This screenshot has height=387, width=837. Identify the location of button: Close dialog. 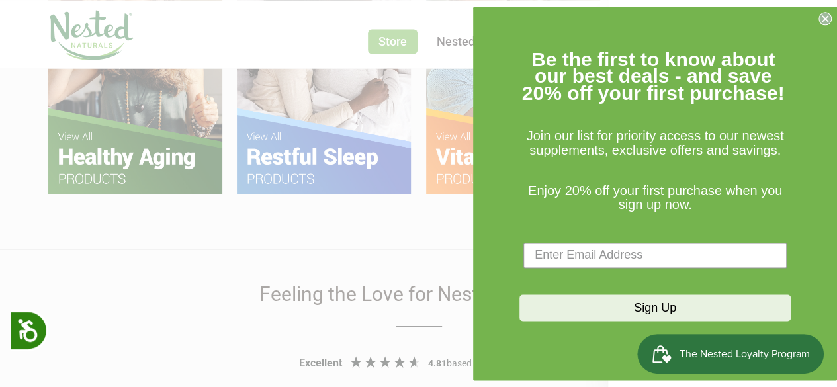
(825, 19).